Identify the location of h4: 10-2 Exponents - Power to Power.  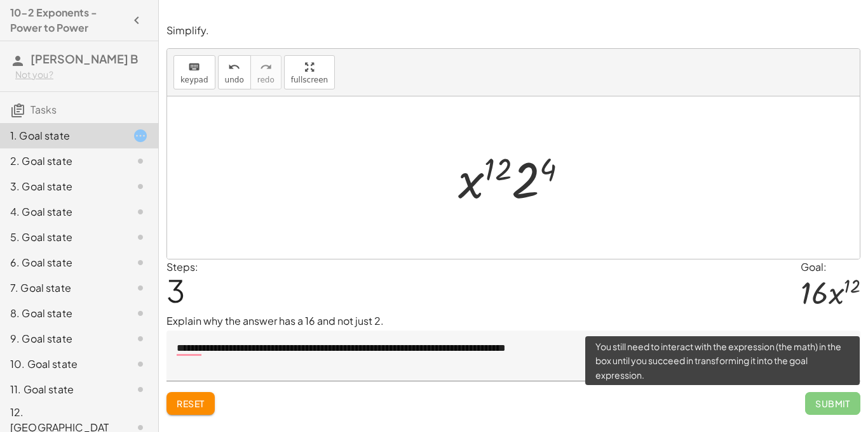
(67, 20).